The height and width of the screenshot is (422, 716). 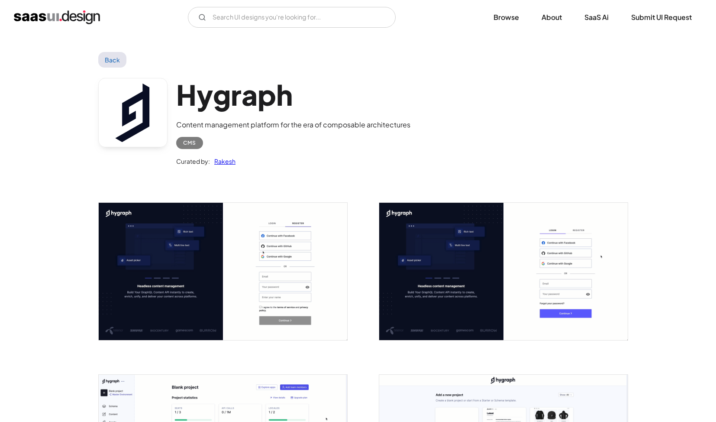 I want to click on a: Rakesh, so click(x=223, y=161).